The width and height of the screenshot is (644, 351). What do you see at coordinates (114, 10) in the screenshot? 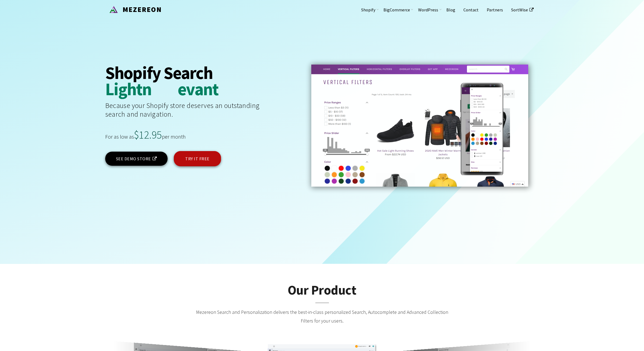
I see `img: Mezereon` at bounding box center [114, 10].